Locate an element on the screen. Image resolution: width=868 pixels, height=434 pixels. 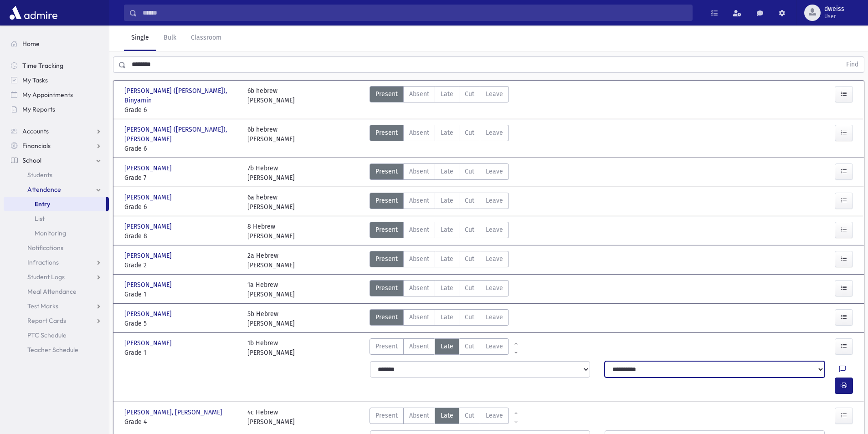
span: User is located at coordinates (834, 17).